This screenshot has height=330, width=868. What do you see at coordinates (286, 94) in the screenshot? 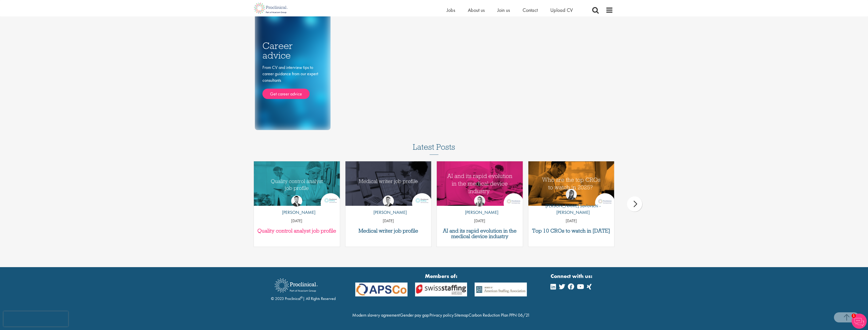
I see `a: Get career advice` at bounding box center [286, 94].